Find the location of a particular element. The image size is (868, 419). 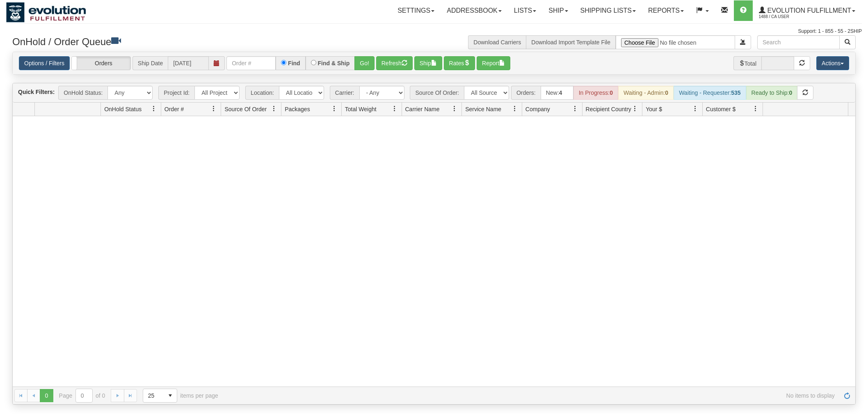

label: Orders is located at coordinates (101, 63).